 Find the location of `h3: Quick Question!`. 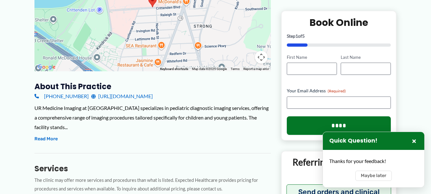

h3: Quick Question! is located at coordinates (354, 141).